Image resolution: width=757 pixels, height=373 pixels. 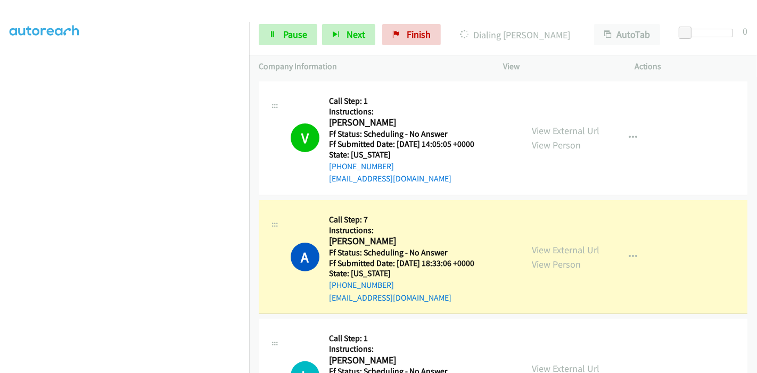 What do you see at coordinates (744, 31) in the screenshot?
I see `div: 0` at bounding box center [744, 31].